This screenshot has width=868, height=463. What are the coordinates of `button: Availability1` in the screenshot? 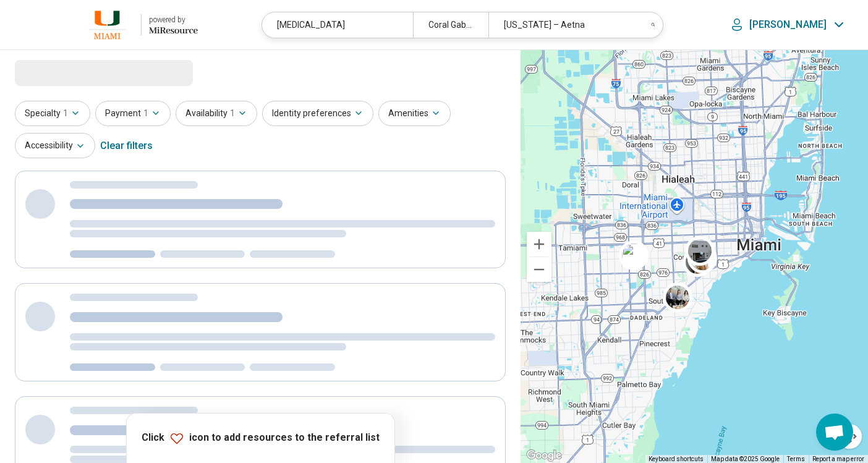 It's located at (217, 113).